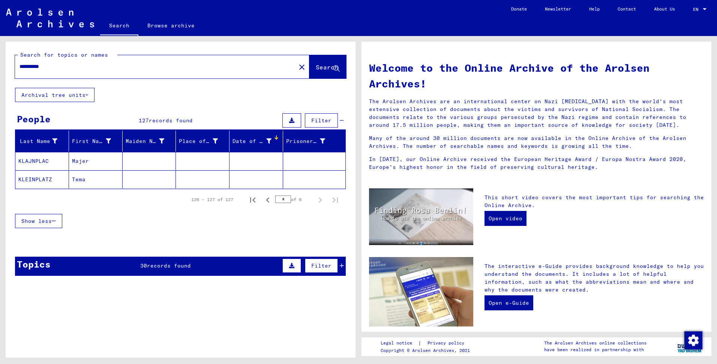  Describe the element at coordinates (689, 346) in the screenshot. I see `img: yv_logo.png` at that location.